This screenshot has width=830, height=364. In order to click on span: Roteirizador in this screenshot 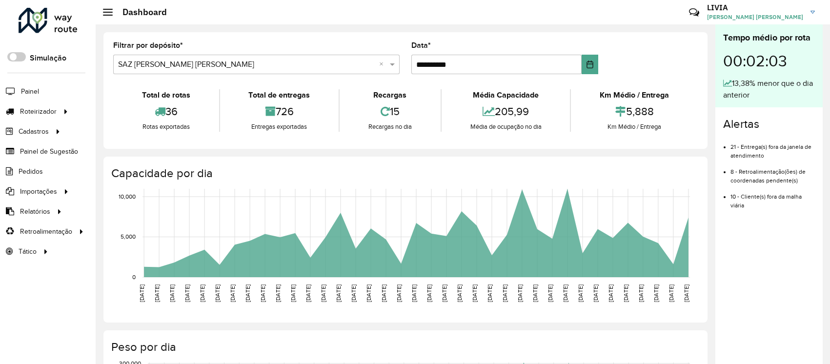, I will do `click(38, 111)`.